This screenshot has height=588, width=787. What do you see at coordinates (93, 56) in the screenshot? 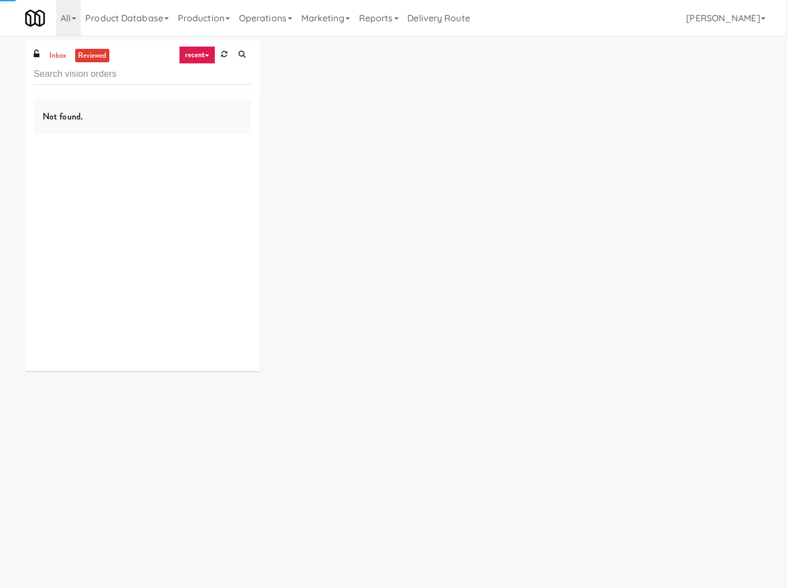
I see `a: reviewed` at bounding box center [93, 56].